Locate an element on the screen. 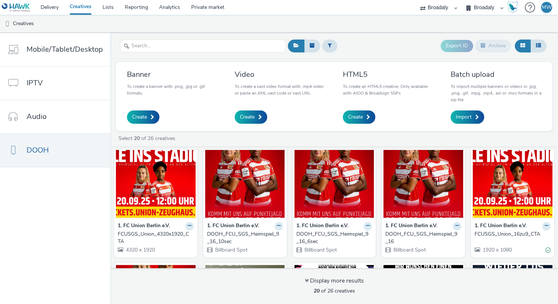 This screenshot has height=304, width=558. div: Valid is located at coordinates (548, 250).